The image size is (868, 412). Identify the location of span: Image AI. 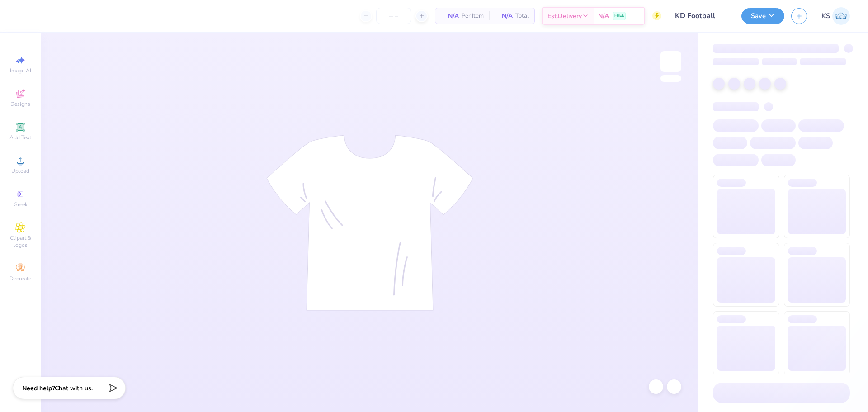
(21, 71).